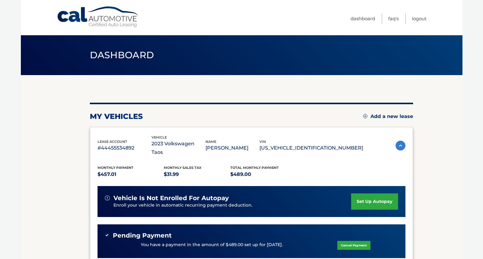  Describe the element at coordinates (179, 148) in the screenshot. I see `p: 2023 Volkswagen Taos` at that location.